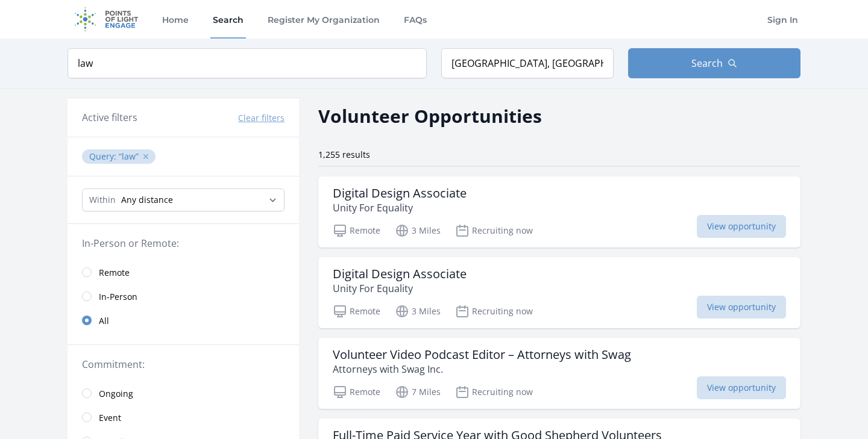 This screenshot has width=868, height=439. Describe the element at coordinates (114, 273) in the screenshot. I see `span: Remote` at that location.